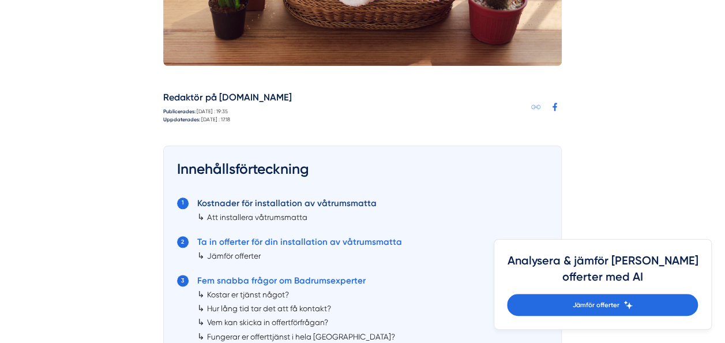 This screenshot has height=343, width=725. What do you see at coordinates (363, 172) in the screenshot?
I see `h3: Innehållsförteckning` at bounding box center [363, 172].